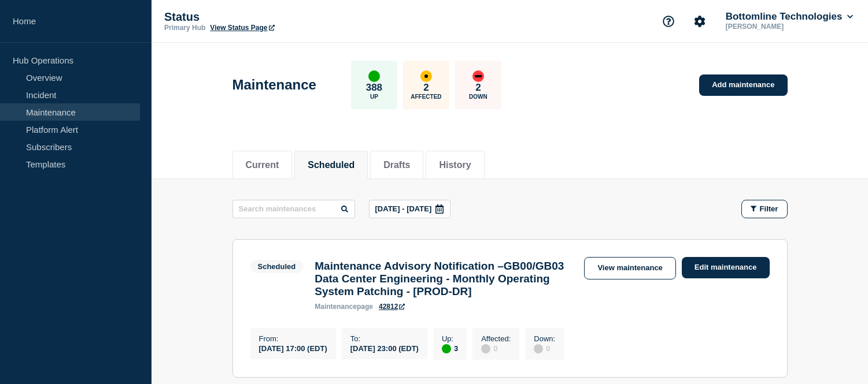 Image resolution: width=868 pixels, height=384 pixels. I want to click on p: Status, so click(280, 17).